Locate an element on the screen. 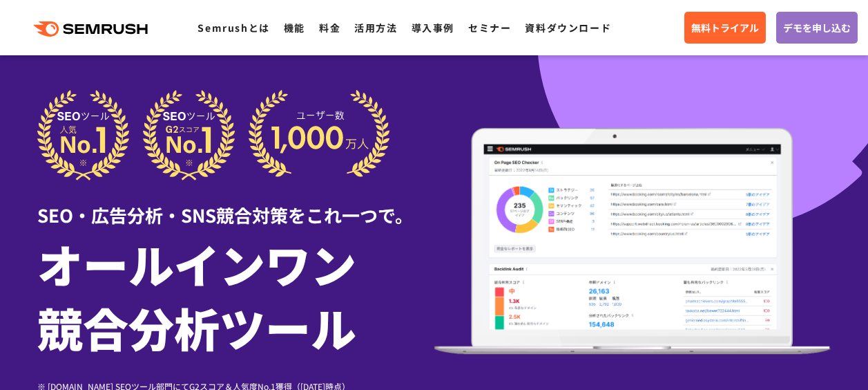 This screenshot has height=390, width=868. a: 導入事例 is located at coordinates (433, 28).